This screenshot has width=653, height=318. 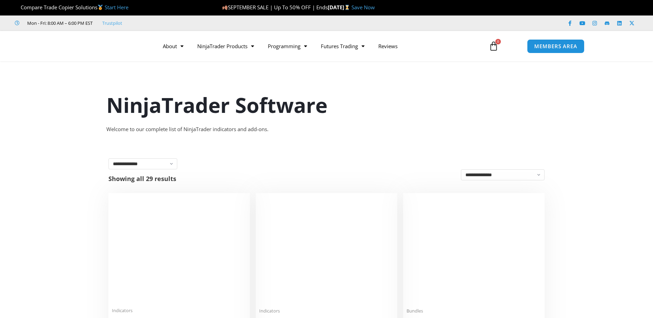 I want to click on a: 0, so click(x=493, y=46).